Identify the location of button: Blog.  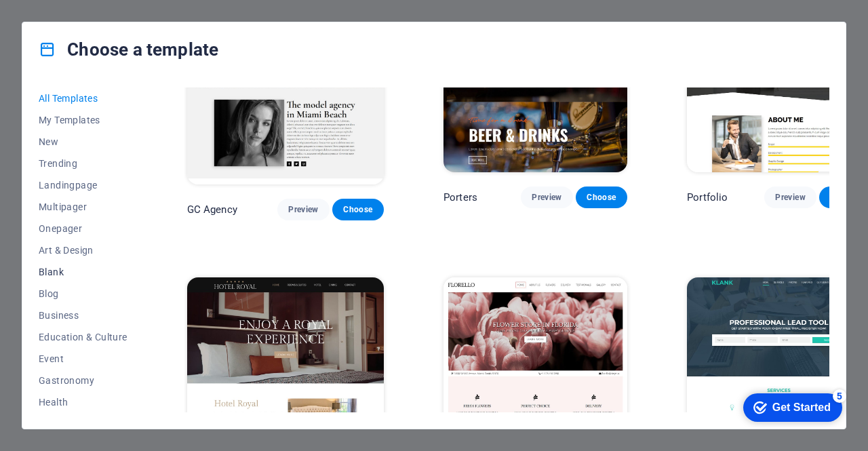
(83, 294).